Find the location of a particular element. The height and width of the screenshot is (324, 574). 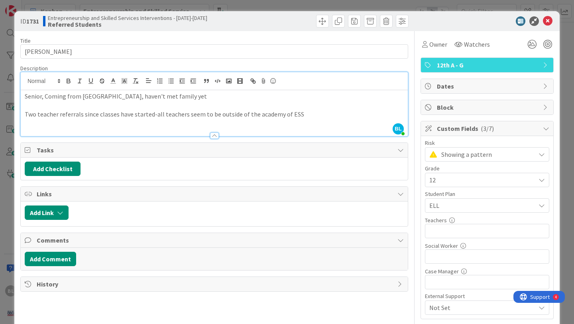

b: Referred Students is located at coordinates (128, 24).